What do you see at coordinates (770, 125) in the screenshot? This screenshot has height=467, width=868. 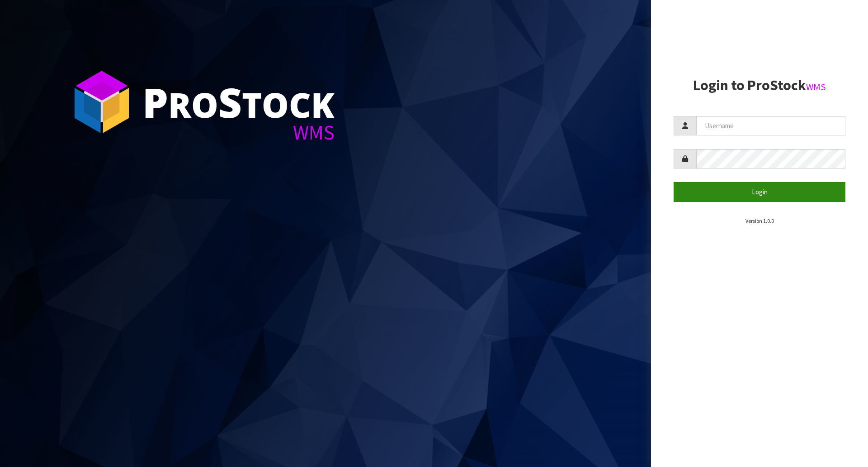 I see `input: Username` at bounding box center [770, 125].